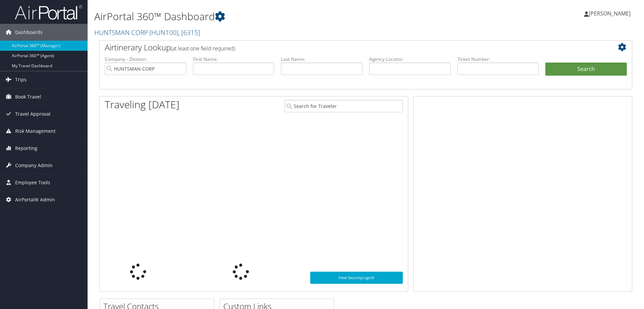 This screenshot has width=644, height=309. I want to click on span: Book Travel, so click(28, 97).